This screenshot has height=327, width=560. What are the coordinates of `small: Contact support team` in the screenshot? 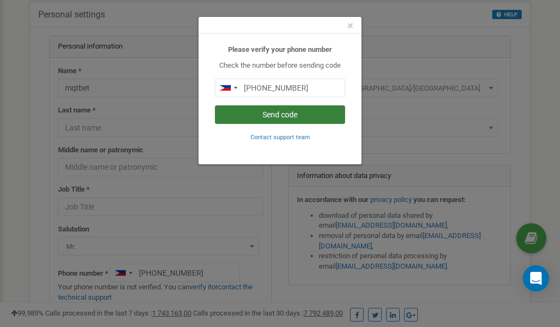 It's located at (280, 137).